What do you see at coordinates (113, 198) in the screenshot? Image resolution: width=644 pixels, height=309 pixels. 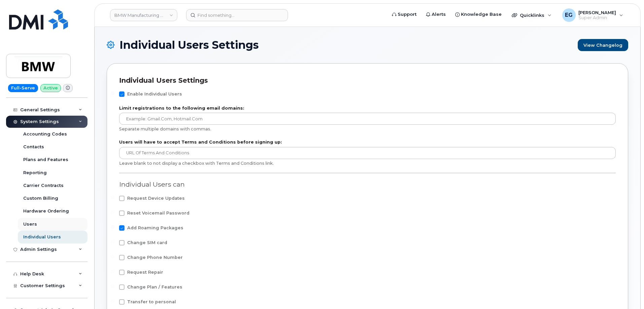 I see `input: Request Device Updates` at bounding box center [113, 198].